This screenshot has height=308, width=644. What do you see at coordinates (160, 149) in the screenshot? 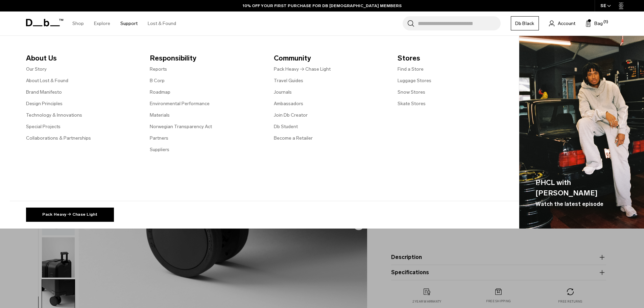
I see `a: Suppliers` at bounding box center [160, 149].